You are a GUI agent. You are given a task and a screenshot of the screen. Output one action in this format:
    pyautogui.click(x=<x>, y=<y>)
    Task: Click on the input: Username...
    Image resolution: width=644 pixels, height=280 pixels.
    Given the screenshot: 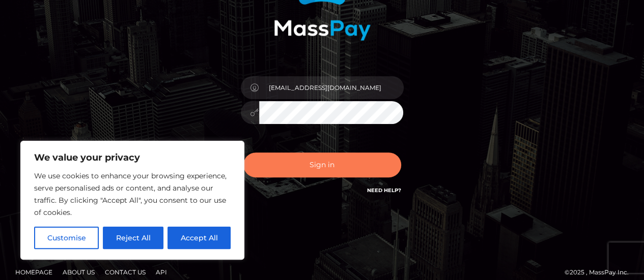 What is the action you would take?
    pyautogui.click(x=332, y=88)
    